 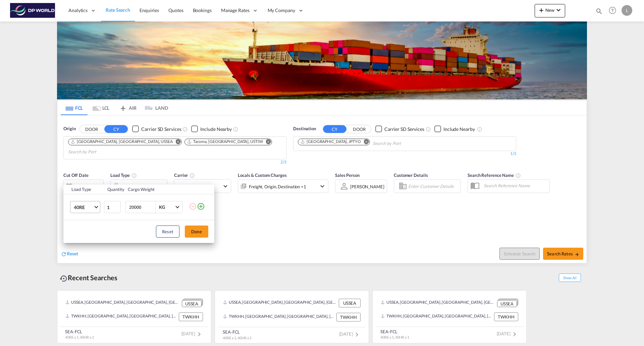 I want to click on div: KG, so click(x=162, y=207).